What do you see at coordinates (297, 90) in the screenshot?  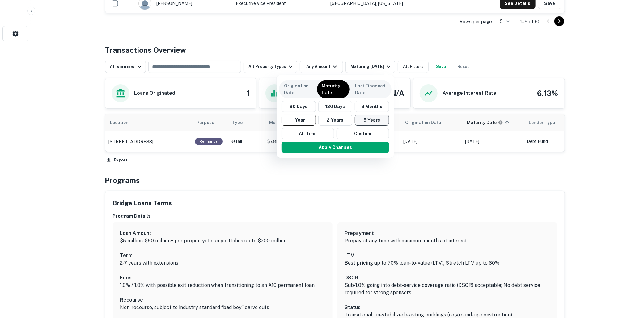 I see `p: Origination Date` at bounding box center [297, 90].